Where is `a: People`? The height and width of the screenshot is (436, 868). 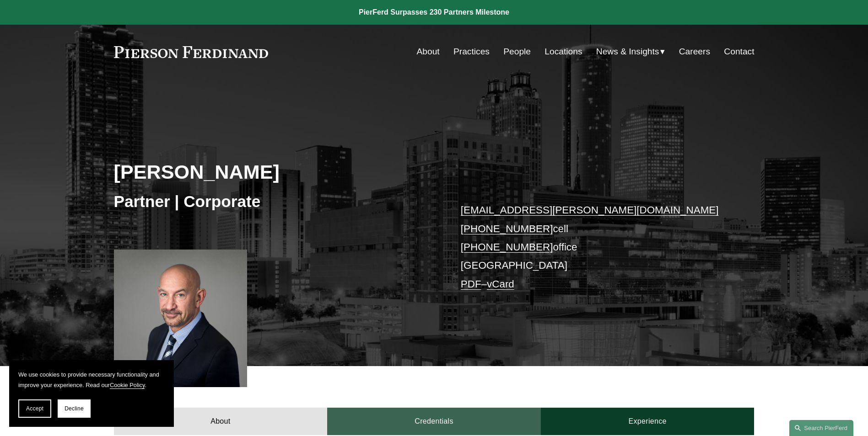
a: People is located at coordinates (517, 52).